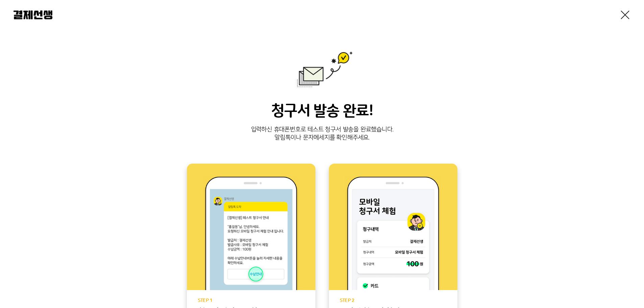  What do you see at coordinates (322, 69) in the screenshot?
I see `img: 발송완료 이미지` at bounding box center [322, 69].